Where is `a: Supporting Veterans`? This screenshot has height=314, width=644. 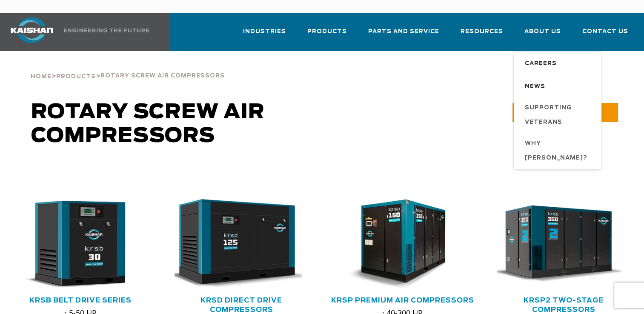 a: Supporting Veterans is located at coordinates (559, 115).